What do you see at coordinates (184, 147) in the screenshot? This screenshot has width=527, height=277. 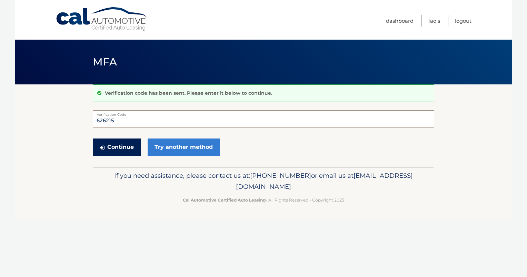 I see `a: Try another method` at bounding box center [184, 147].